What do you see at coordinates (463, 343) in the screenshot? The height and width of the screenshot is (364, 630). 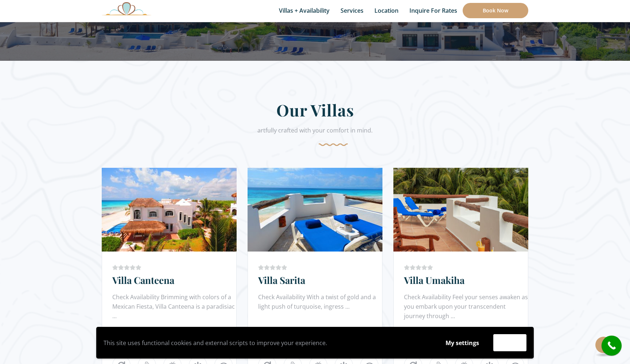 I see `button: My settings` at bounding box center [463, 343].